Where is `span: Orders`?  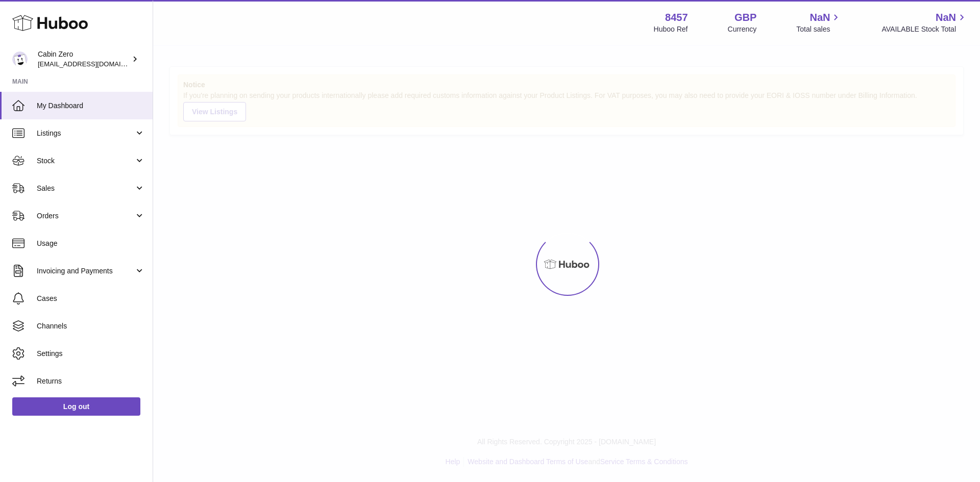
span: Orders is located at coordinates (85, 216).